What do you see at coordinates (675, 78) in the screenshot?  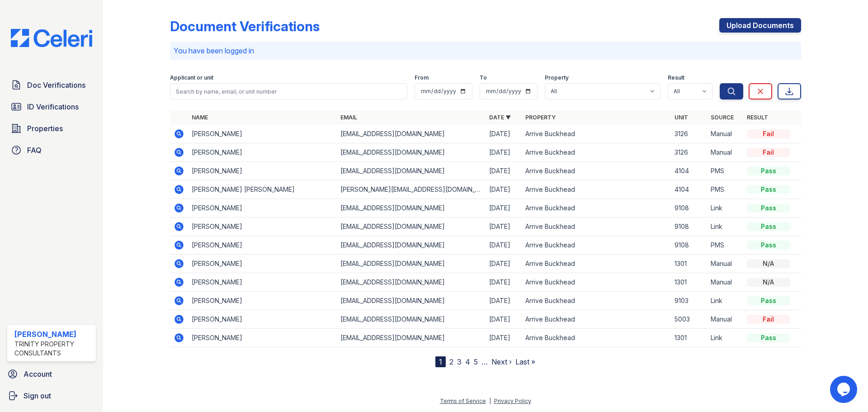 I see `label: Result` at bounding box center [675, 78].